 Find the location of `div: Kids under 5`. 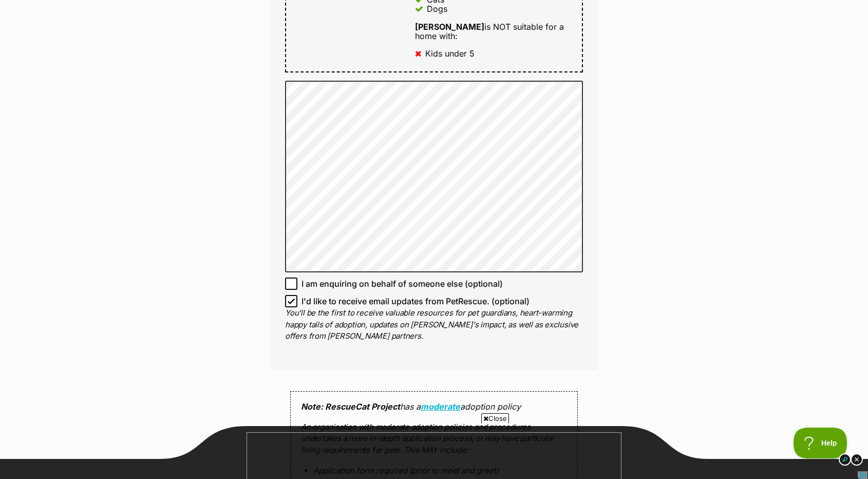

div: Kids under 5 is located at coordinates (450, 54).